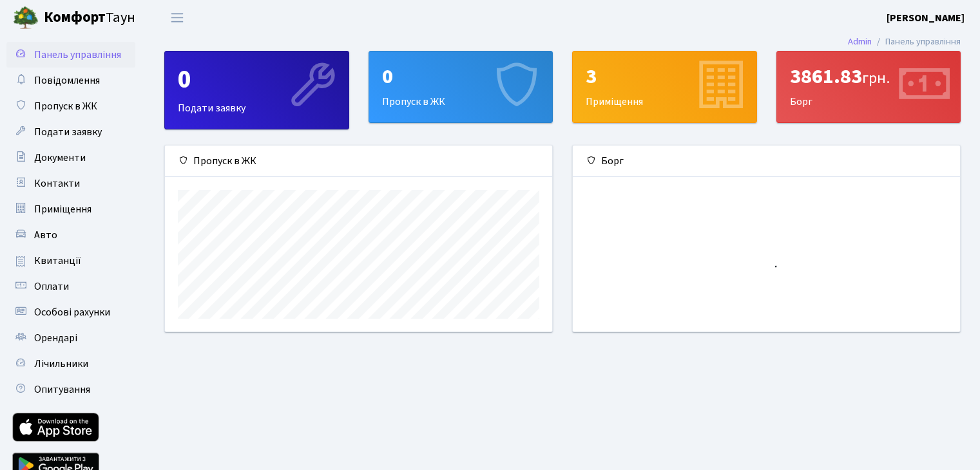 The height and width of the screenshot is (470, 980). Describe the element at coordinates (51, 287) in the screenshot. I see `span: Оплати` at that location.